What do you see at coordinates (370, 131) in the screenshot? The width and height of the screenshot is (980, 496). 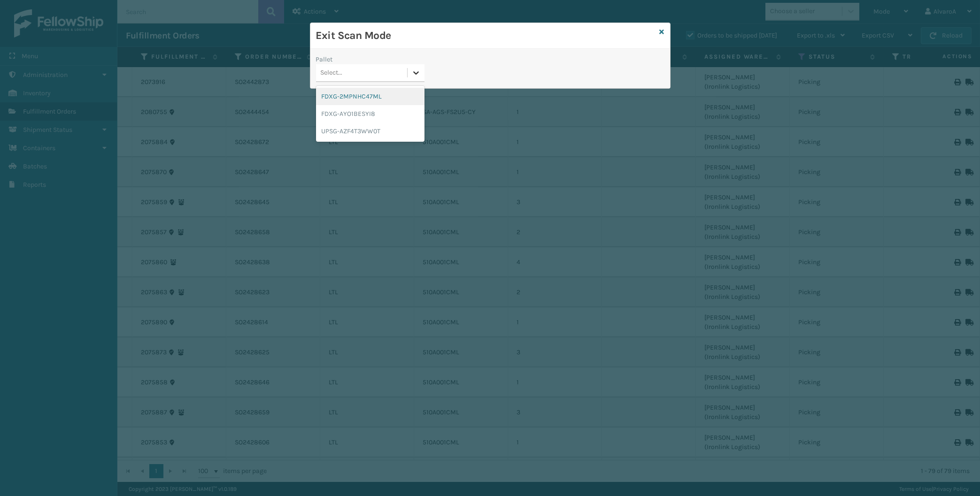 I see `div: UPSG-AZF4T3WW0T` at bounding box center [370, 131].